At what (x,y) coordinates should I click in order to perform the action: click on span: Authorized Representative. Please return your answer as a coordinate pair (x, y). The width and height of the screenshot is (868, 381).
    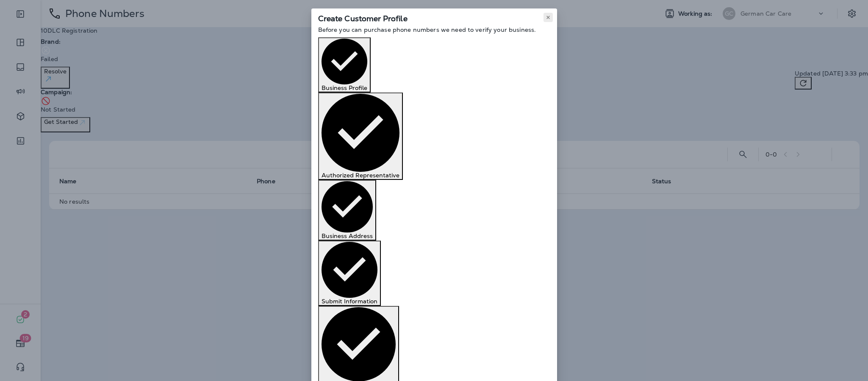
    Looking at the image, I should click on (361, 175).